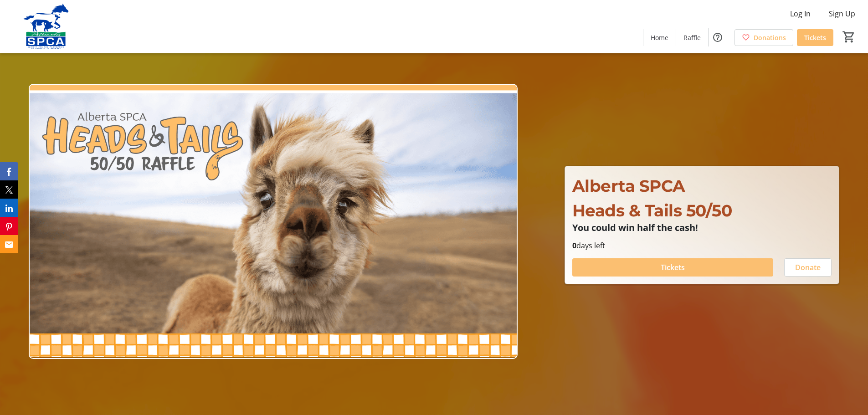  I want to click on button: Tickets, so click(673, 267).